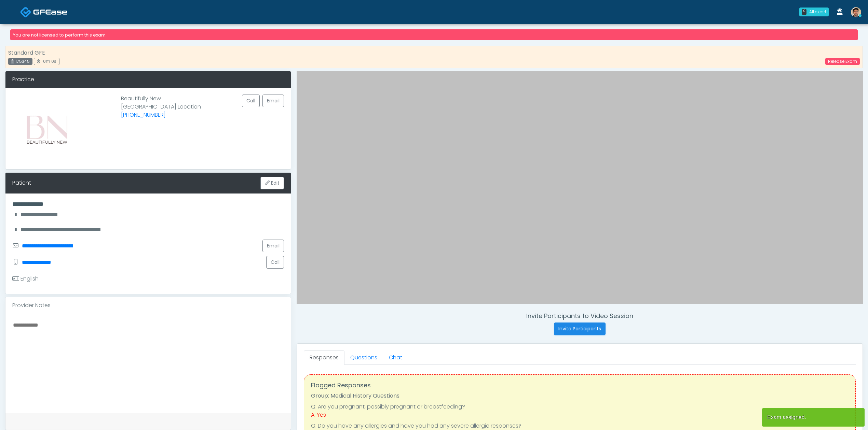  Describe the element at coordinates (814, 12) in the screenshot. I see `a: 0 All clear!` at that location.